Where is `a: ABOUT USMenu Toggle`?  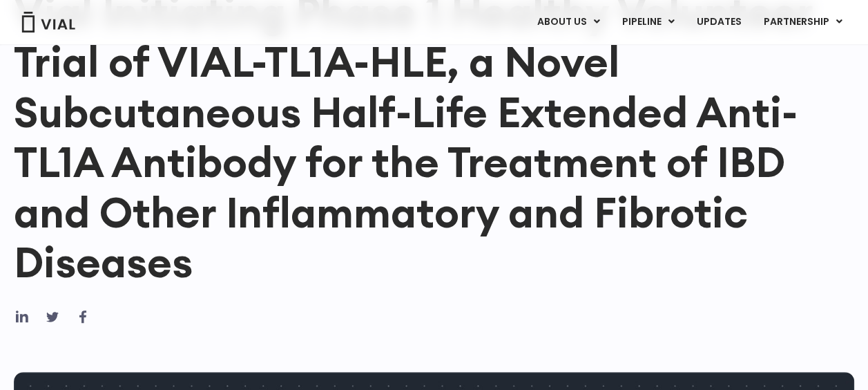 a: ABOUT USMenu Toggle is located at coordinates (569, 22).